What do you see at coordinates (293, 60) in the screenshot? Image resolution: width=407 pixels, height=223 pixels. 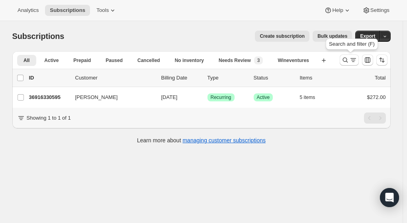 I see `span: Wineventures` at bounding box center [293, 60].